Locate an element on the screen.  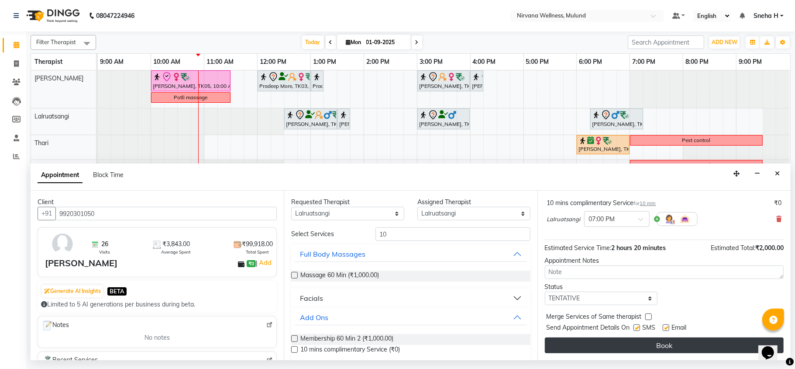
span: 26 is located at coordinates (105, 244).